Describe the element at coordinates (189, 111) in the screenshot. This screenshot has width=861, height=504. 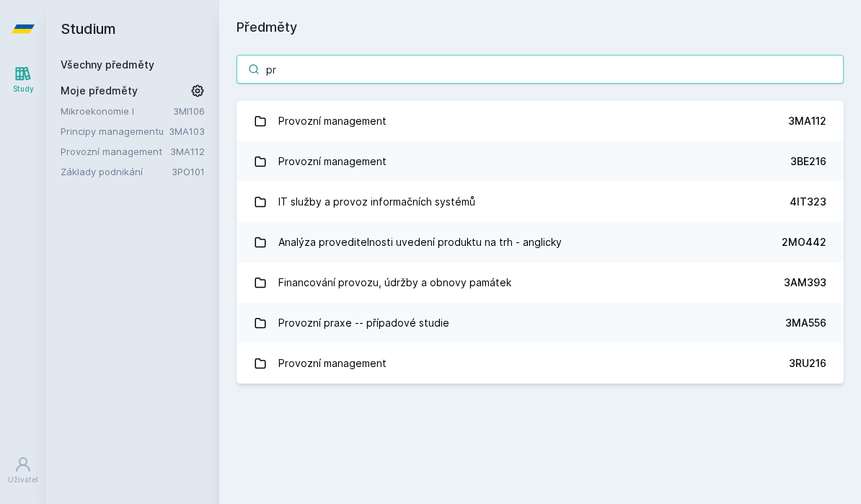
I see `a: 3MI106` at that location.